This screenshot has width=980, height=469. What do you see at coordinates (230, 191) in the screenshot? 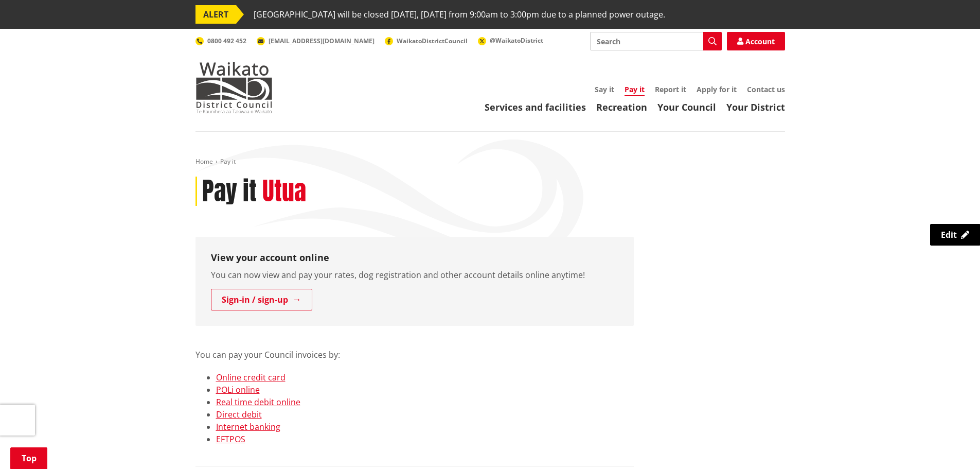
I see `h1: Pay it` at bounding box center [230, 191].